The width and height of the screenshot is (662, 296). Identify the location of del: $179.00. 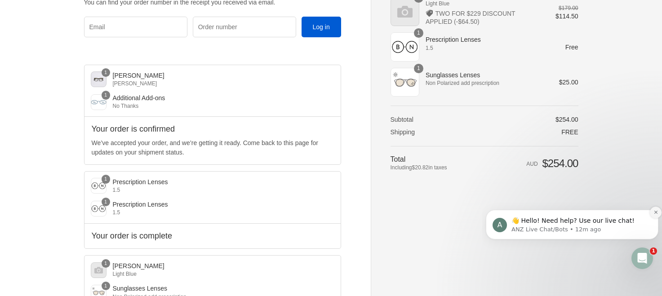
(568, 8).